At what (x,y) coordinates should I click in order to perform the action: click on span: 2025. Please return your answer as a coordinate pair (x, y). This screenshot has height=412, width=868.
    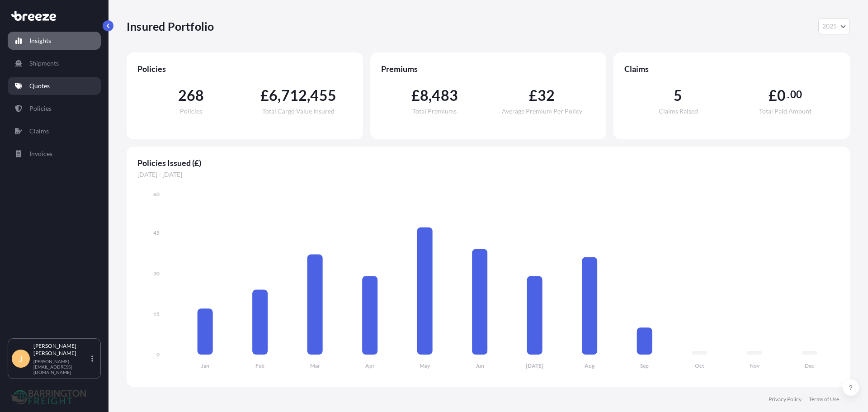
    Looking at the image, I should click on (830, 26).